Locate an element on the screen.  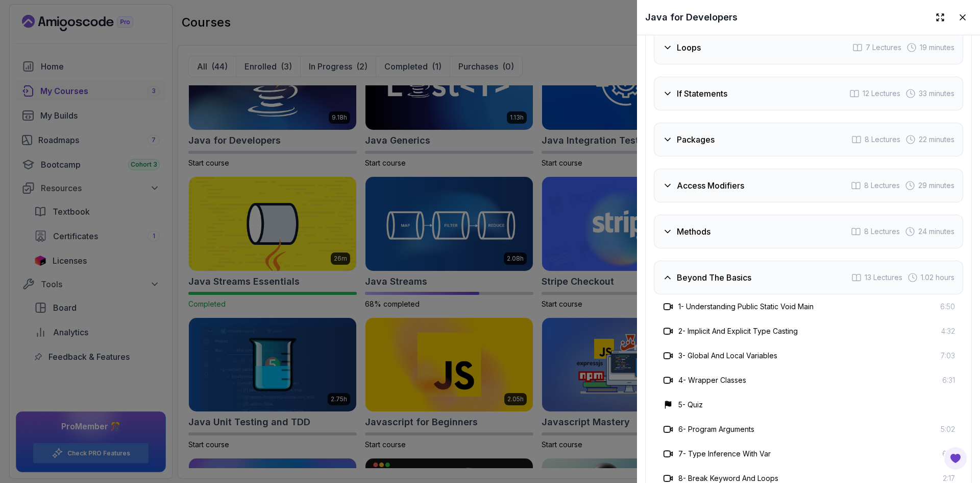
button: Beyond The Basics13 Lectures 1.02 hours is located at coordinates (808, 278).